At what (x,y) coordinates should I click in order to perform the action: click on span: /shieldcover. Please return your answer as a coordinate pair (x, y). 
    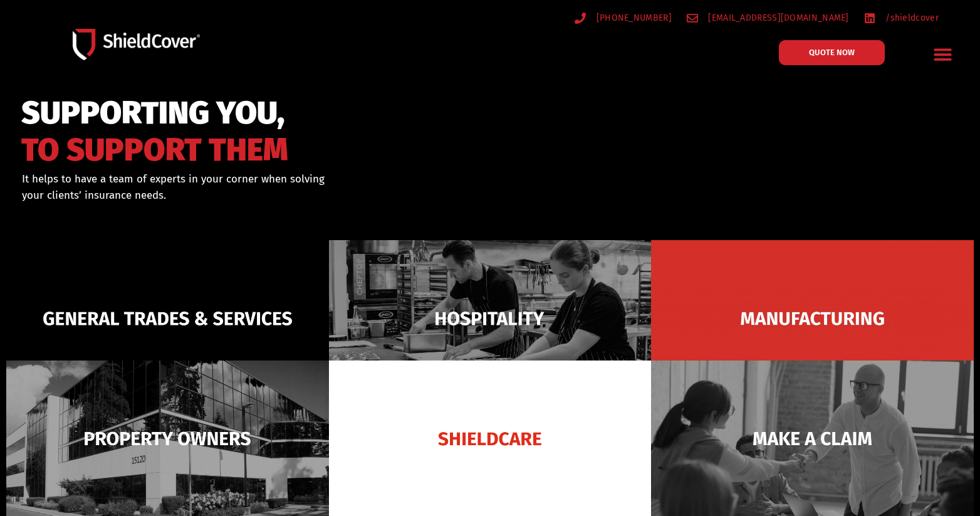
    Looking at the image, I should click on (911, 18).